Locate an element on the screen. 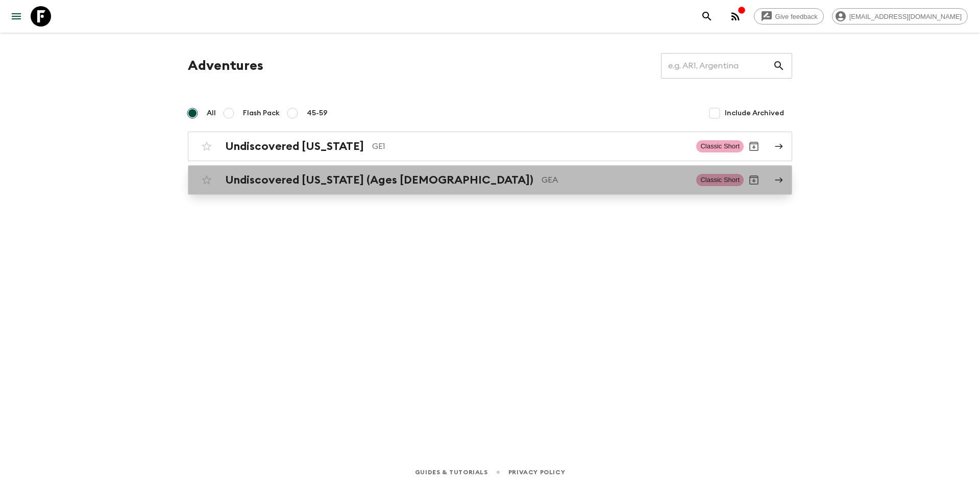 The height and width of the screenshot is (486, 980). p: GEA is located at coordinates (615, 180).